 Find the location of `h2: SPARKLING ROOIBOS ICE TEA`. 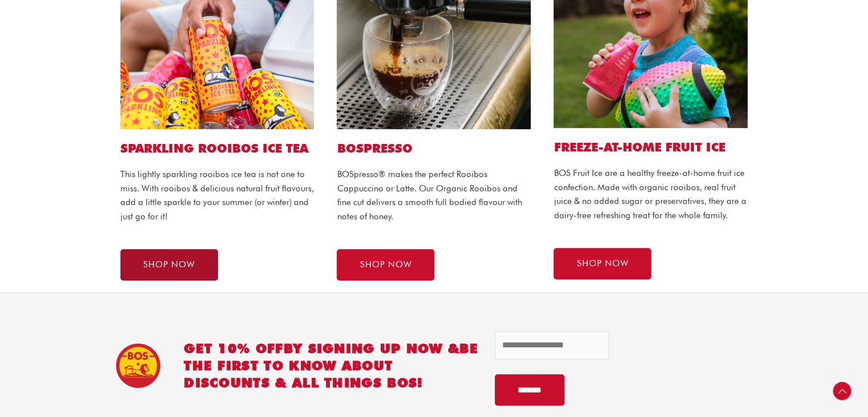

h2: SPARKLING ROOIBOS ICE TEA is located at coordinates (217, 148).